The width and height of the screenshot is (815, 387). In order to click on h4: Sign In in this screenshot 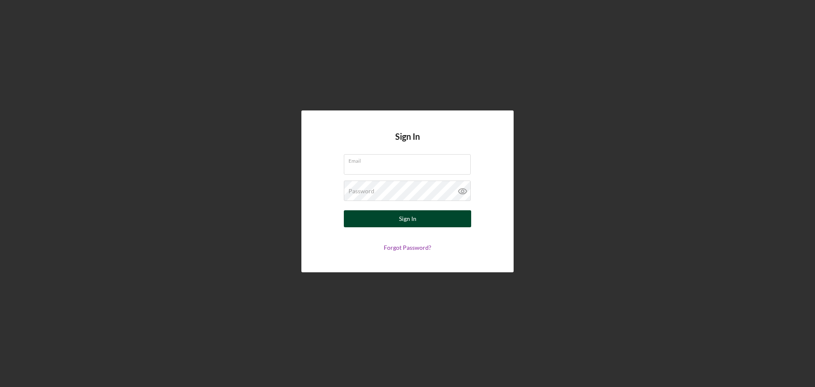, I will do `click(407, 143)`.